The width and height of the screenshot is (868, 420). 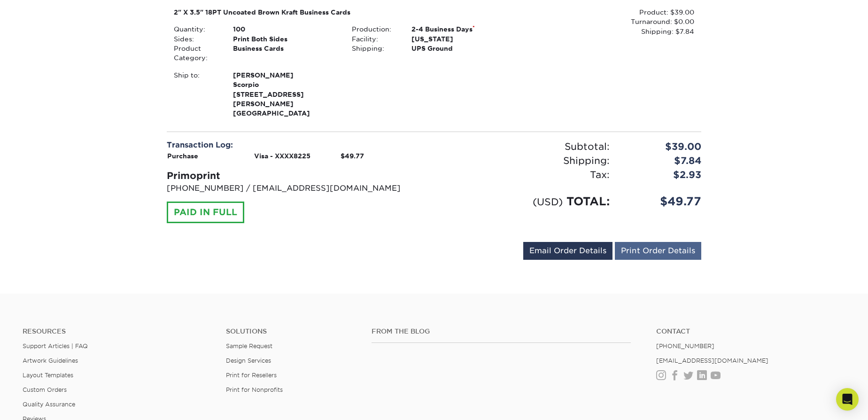 I want to click on div: Sides:, so click(x=196, y=39).